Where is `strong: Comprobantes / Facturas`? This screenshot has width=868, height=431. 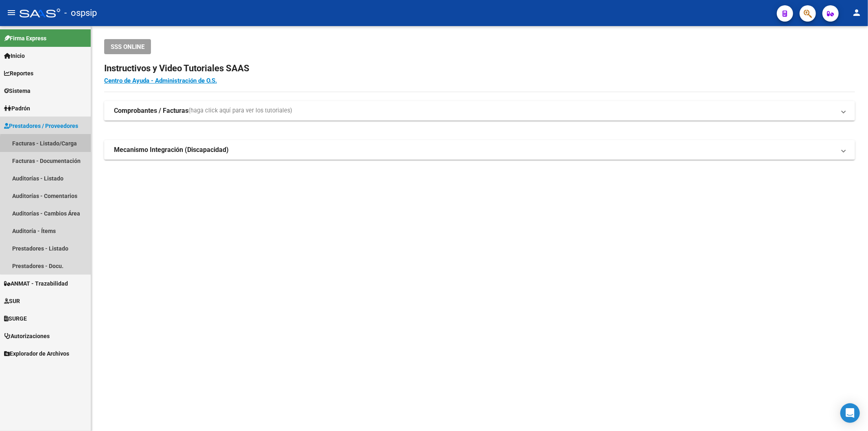
strong: Comprobantes / Facturas is located at coordinates (151, 111).